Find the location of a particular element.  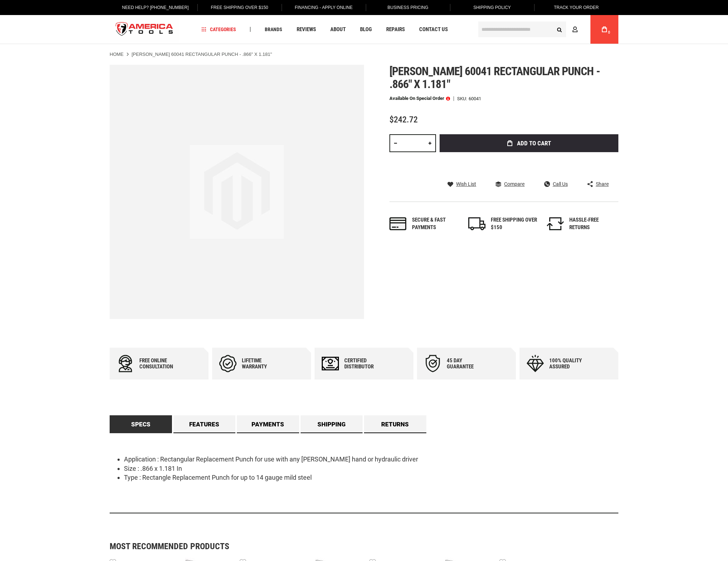

span: Shipping Policy is located at coordinates (492, 8).